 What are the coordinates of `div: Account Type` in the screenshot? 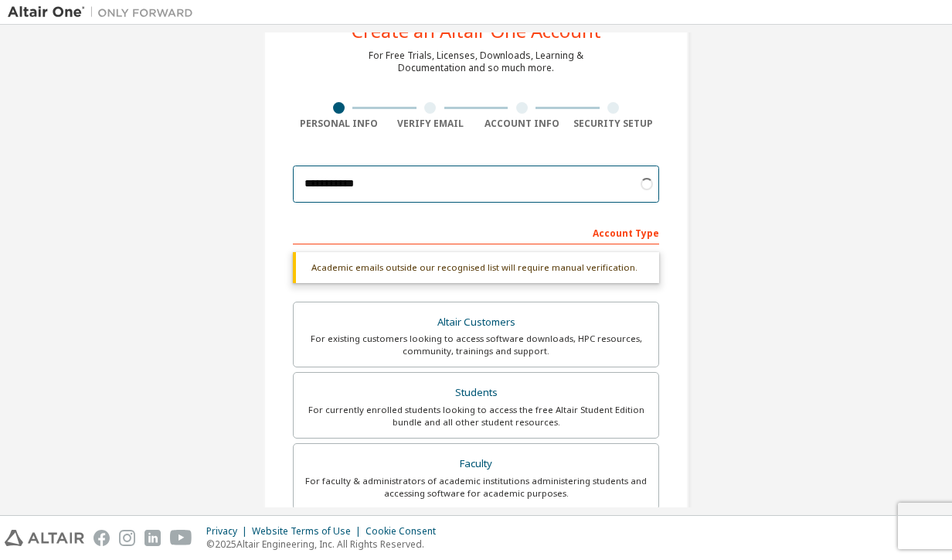 It's located at (476, 232).